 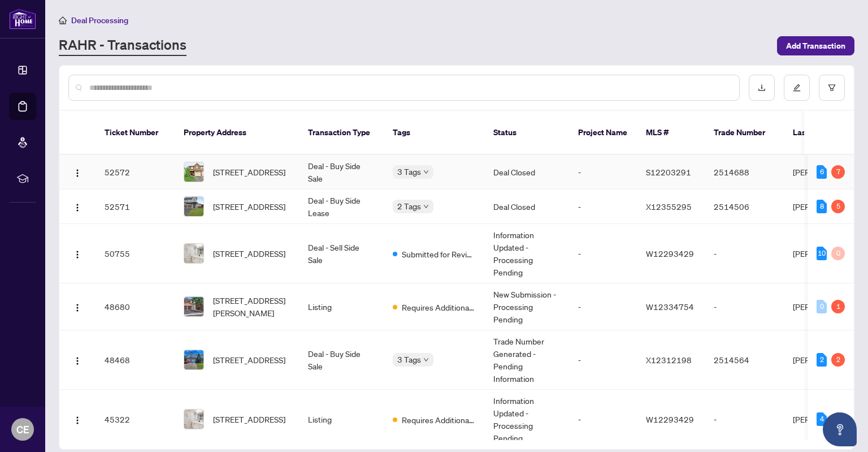 What do you see at coordinates (745, 133) in the screenshot?
I see `th: Trade Number` at bounding box center [745, 133].